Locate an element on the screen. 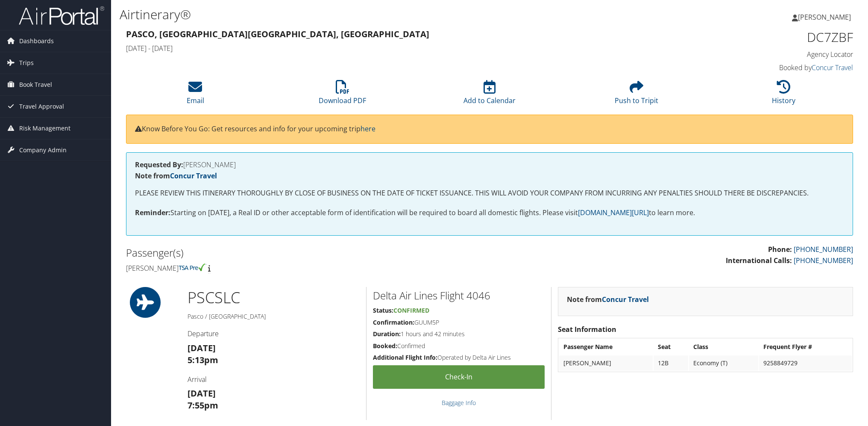 This screenshot has height=426, width=868. h1: Airtinerary® is located at coordinates (366, 14).